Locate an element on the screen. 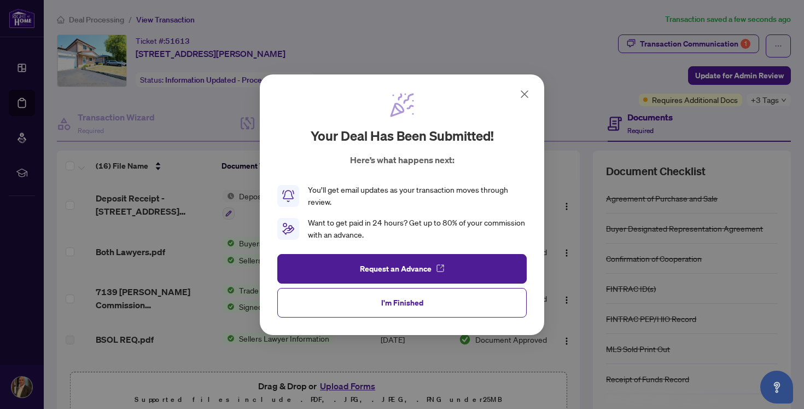 This screenshot has height=409, width=804. a: Request an Advance is located at coordinates (402, 268).